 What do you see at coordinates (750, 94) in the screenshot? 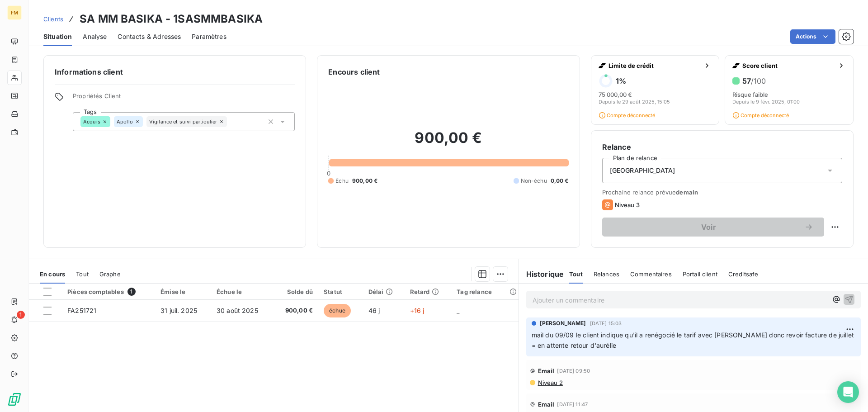
I see `span: Risque faible` at bounding box center [750, 94].